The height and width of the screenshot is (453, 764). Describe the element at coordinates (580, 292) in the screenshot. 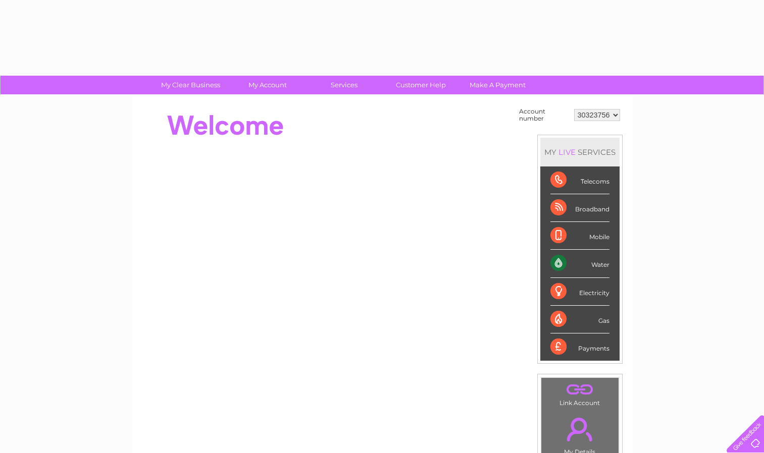

I see `div: Electricity` at that location.